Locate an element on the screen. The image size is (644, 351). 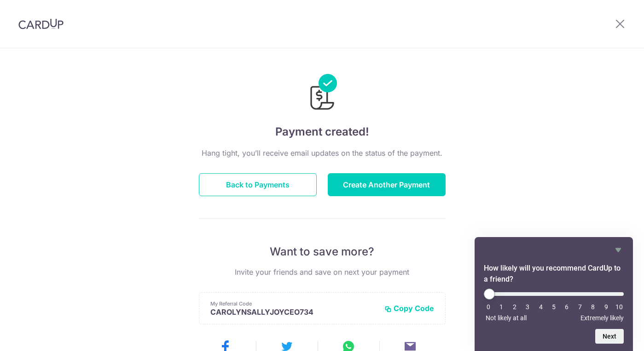
p: Want to save more? is located at coordinates (322, 252).